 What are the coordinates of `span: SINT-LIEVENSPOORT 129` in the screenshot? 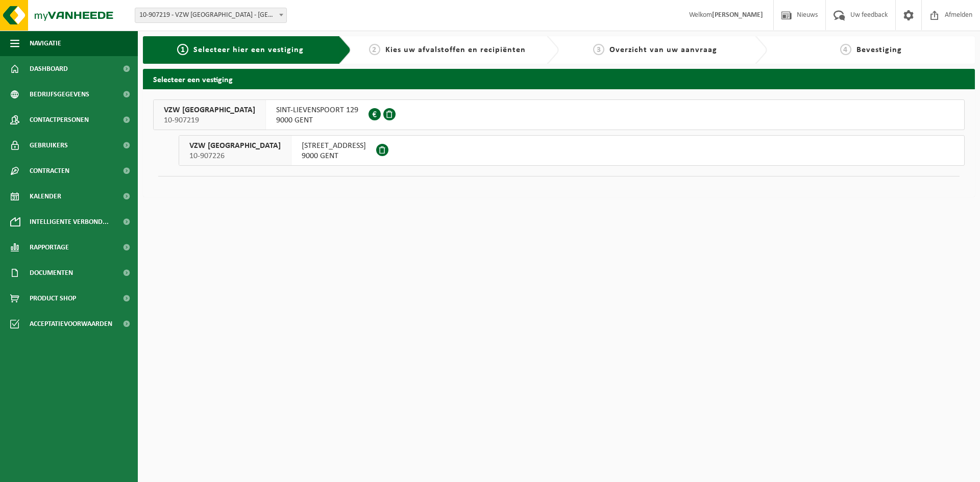 It's located at (317, 111).